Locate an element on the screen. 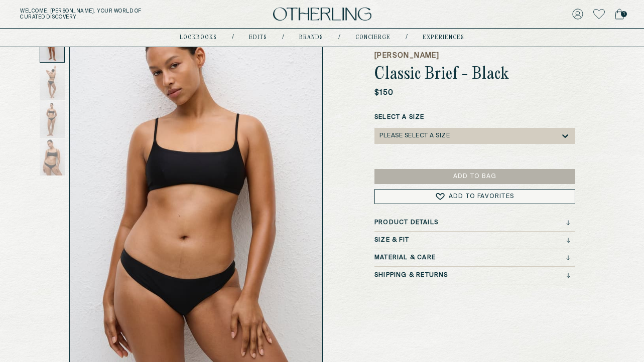  label: Select a Size is located at coordinates (475, 117).